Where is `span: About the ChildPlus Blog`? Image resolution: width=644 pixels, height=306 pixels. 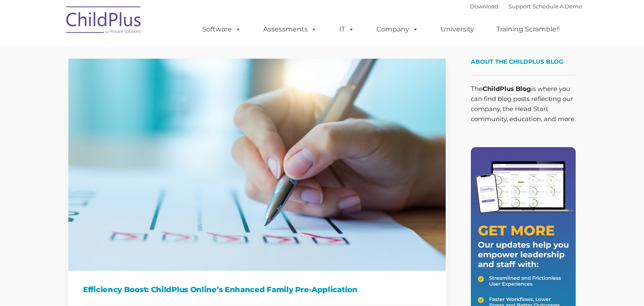 span: About the ChildPlus Blog is located at coordinates (517, 62).